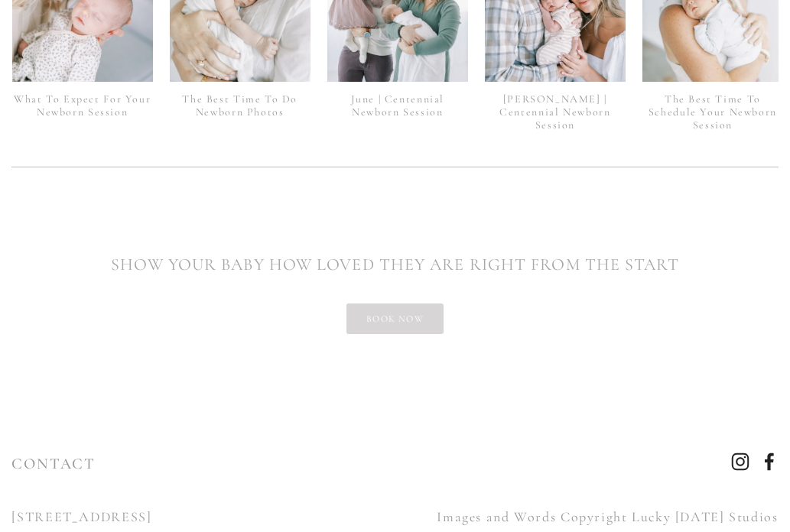 This screenshot has width=790, height=532. What do you see at coordinates (395, 265) in the screenshot?
I see `h2: SHOW YOUR BABY HOW LOVED THEY ARE RIGHT FROM THE START` at bounding box center [395, 265].